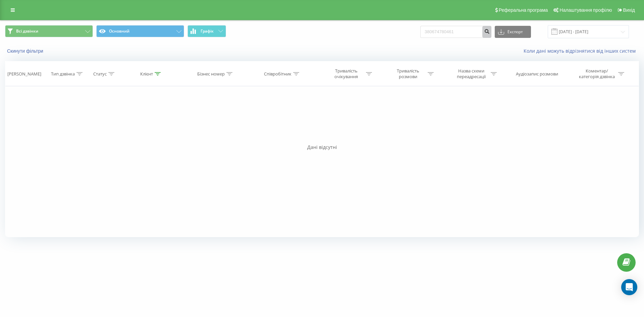  What do you see at coordinates (63, 74) in the screenshot?
I see `div: Тип дзвінка` at bounding box center [63, 74].